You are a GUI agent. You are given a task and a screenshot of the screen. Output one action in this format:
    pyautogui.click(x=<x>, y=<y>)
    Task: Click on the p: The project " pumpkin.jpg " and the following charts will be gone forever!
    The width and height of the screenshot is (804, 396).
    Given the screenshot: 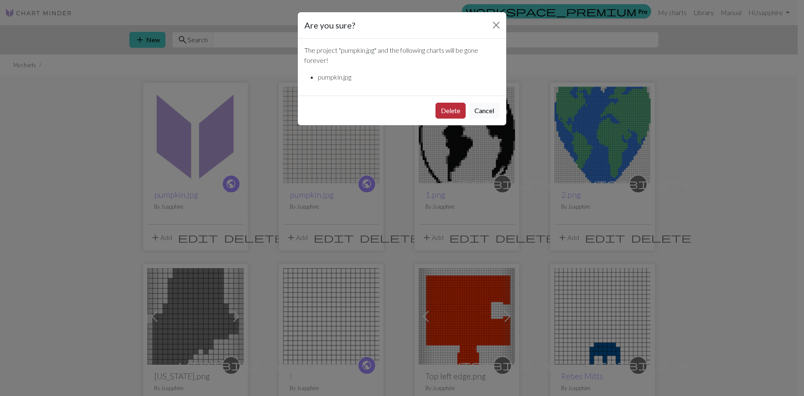 What is the action you would take?
    pyautogui.click(x=402, y=55)
    